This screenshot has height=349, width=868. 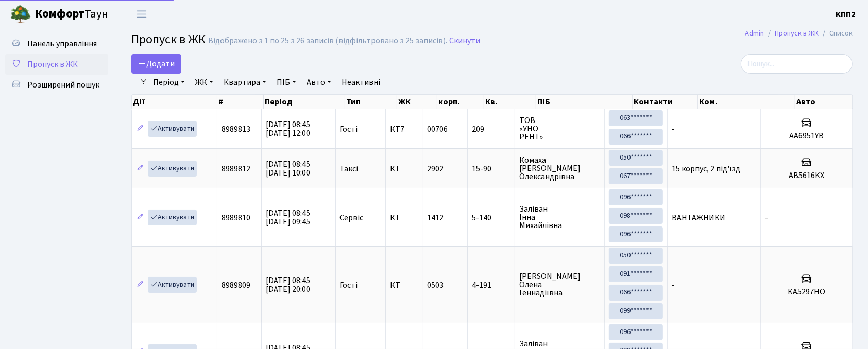 I want to click on span: КТ7, so click(x=404, y=129).